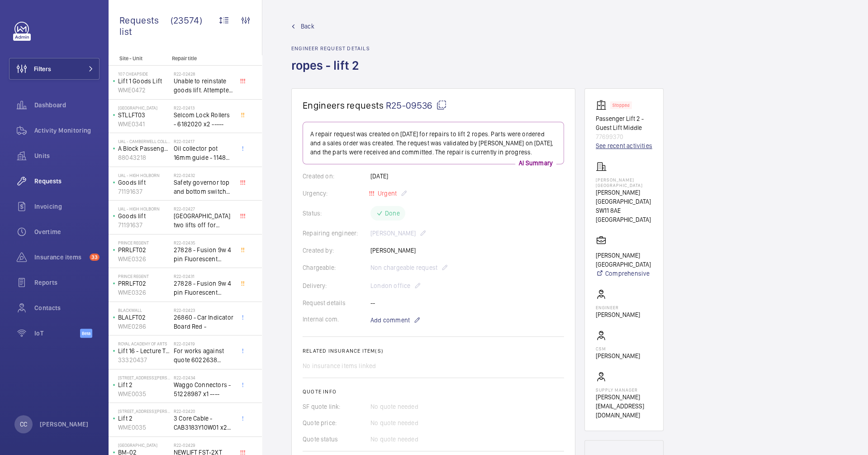 The width and height of the screenshot is (868, 455). What do you see at coordinates (624, 123) in the screenshot?
I see `p: Passenger Lift 2 - Guest Lift Middle` at bounding box center [624, 123].